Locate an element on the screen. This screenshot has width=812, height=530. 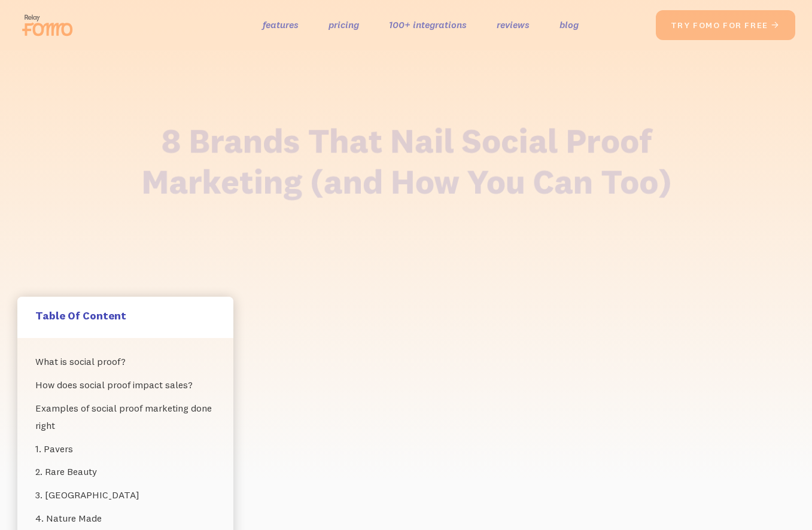
a: try fomo for free is located at coordinates (725, 25).